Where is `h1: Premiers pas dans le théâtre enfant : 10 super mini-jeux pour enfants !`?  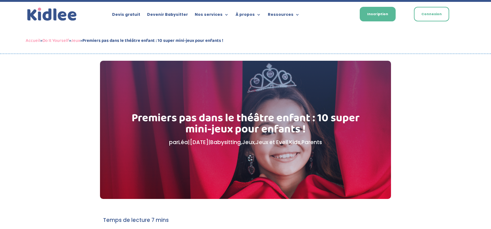
h1: Premiers pas dans le théâtre enfant : 10 super mini-jeux pour enfants ! is located at coordinates (246, 125).